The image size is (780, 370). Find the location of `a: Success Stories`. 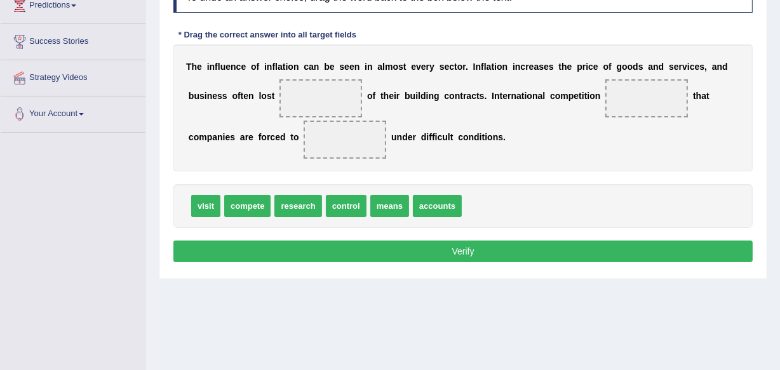

a: Success Stories is located at coordinates (73, 40).